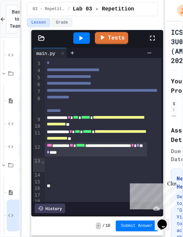  I want to click on div: 12, so click(37, 151).